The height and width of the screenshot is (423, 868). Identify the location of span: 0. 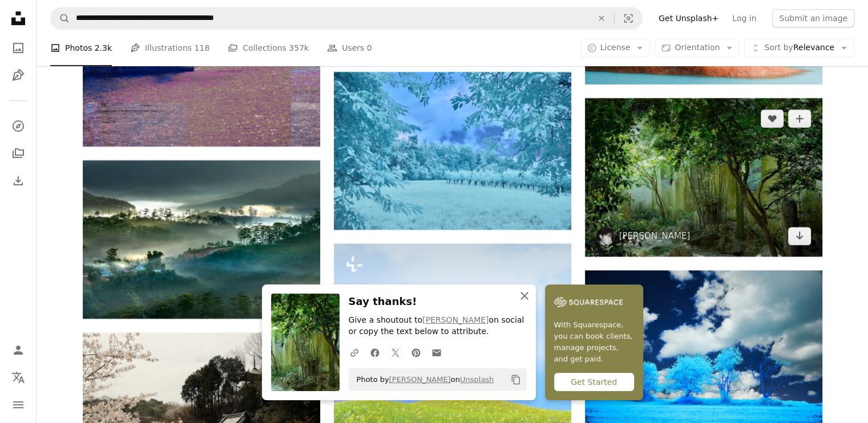
(369, 48).